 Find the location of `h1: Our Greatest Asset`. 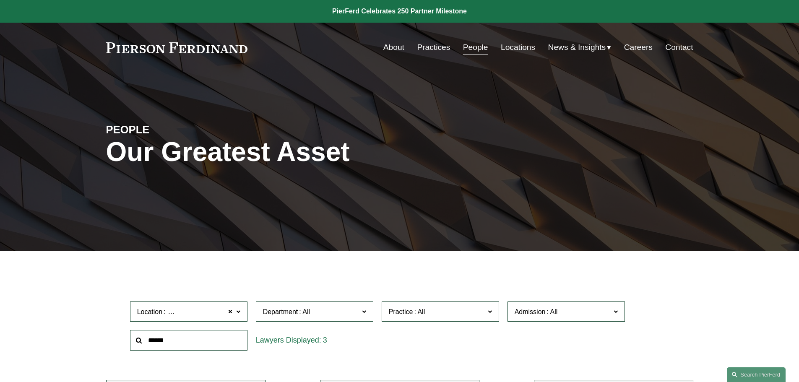

h1: Our Greatest Asset is located at coordinates (302, 152).